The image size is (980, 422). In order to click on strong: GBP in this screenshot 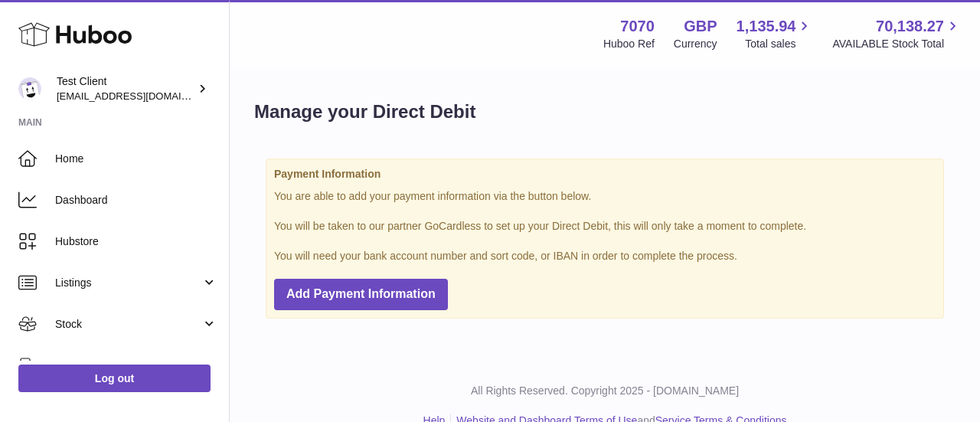, I will do `click(700, 26)`.